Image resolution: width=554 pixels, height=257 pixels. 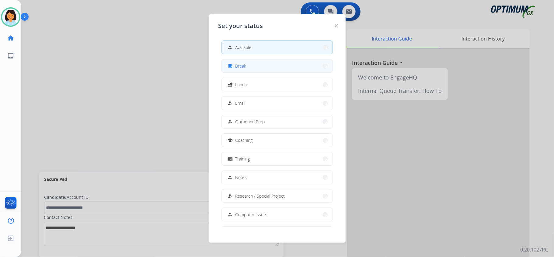 I want to click on span: Research / Special Project, so click(x=260, y=196).